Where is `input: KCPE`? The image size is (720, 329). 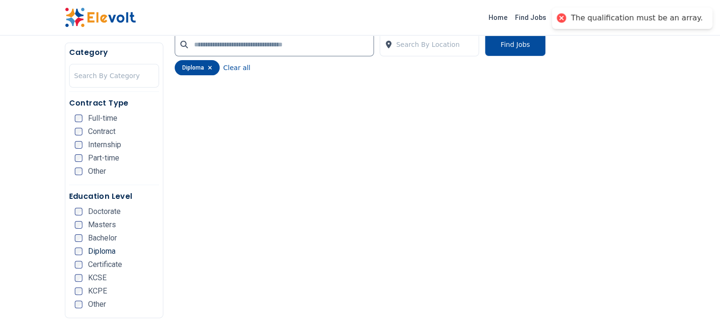 input: KCPE is located at coordinates (79, 291).